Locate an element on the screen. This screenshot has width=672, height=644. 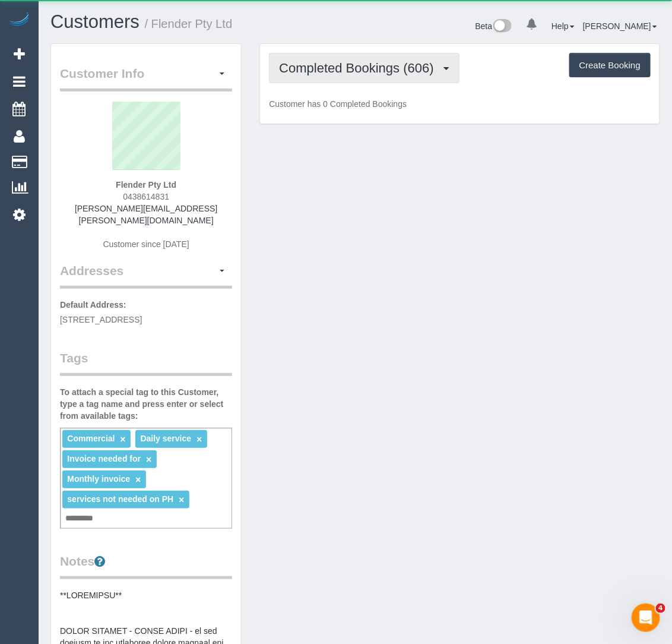
a: Automaid Logo is located at coordinates (19, 20).